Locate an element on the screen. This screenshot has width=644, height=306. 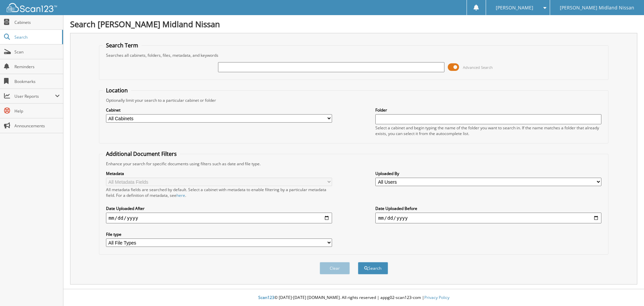
span: Scan123 is located at coordinates (266, 297).